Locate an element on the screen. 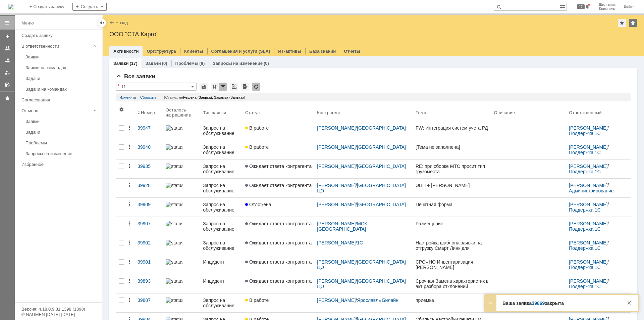 Image resolution: width=644 pixels, height=320 pixels. a: Отложена is located at coordinates (278, 207).